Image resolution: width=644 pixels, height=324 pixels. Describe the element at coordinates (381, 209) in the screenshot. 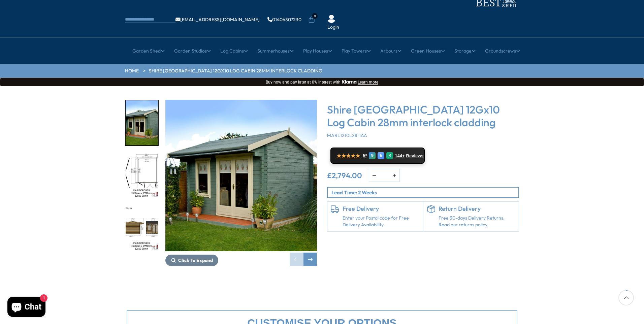

I see `h6: Free Delivery` at that location.